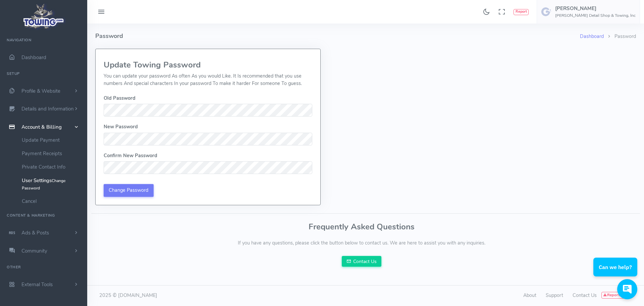 The height and width of the screenshot is (306, 644). What do you see at coordinates (530, 295) in the screenshot?
I see `a: About` at bounding box center [530, 295].